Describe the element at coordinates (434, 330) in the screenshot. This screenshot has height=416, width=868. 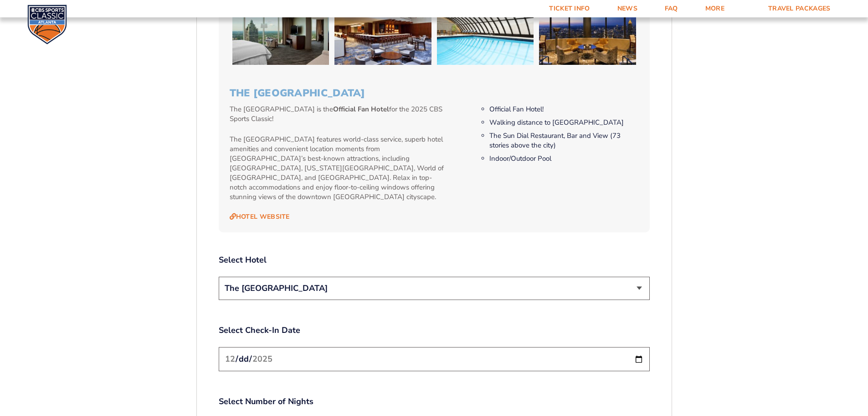
I see `label: Select Check-In Date` at that location.